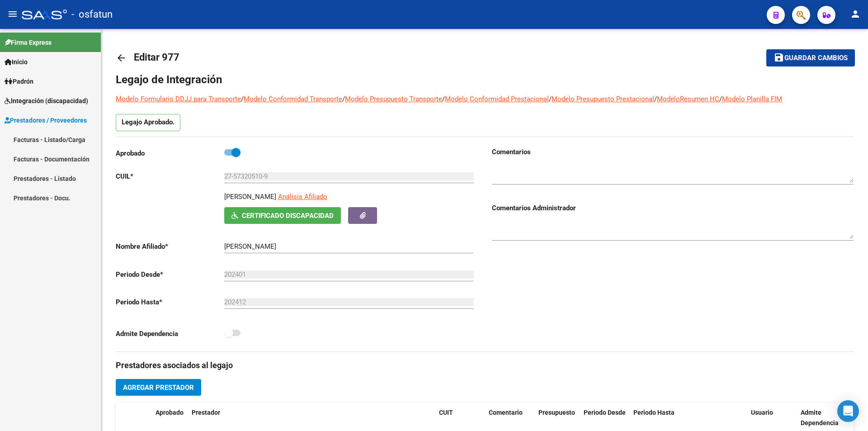  Describe the element at coordinates (445, 412) in the screenshot. I see `span: CUIT` at that location.